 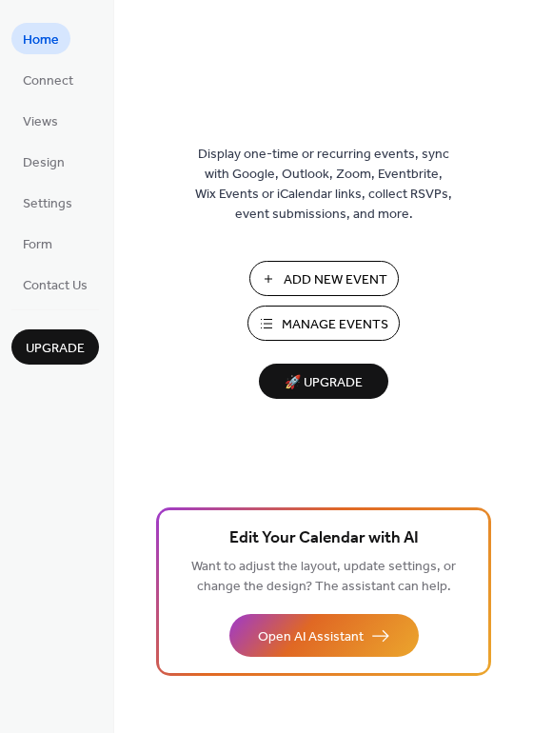 What do you see at coordinates (324, 383) in the screenshot?
I see `span: 🚀 Upgrade` at bounding box center [324, 383].